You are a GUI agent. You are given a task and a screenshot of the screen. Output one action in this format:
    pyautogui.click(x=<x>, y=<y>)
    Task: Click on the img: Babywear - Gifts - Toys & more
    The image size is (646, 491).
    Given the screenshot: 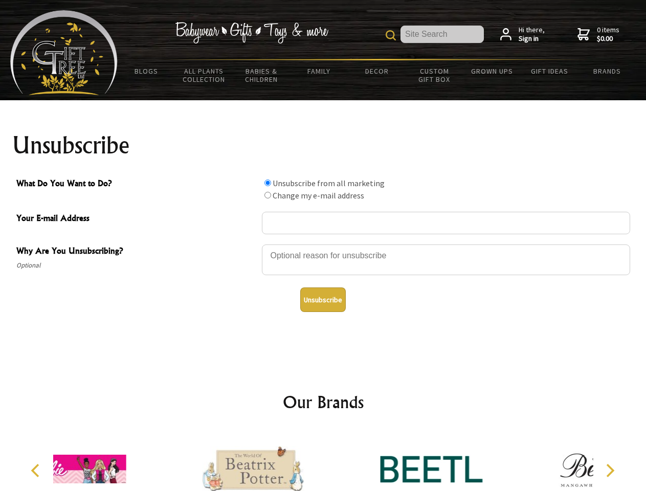 What is the action you would take?
    pyautogui.click(x=252, y=33)
    